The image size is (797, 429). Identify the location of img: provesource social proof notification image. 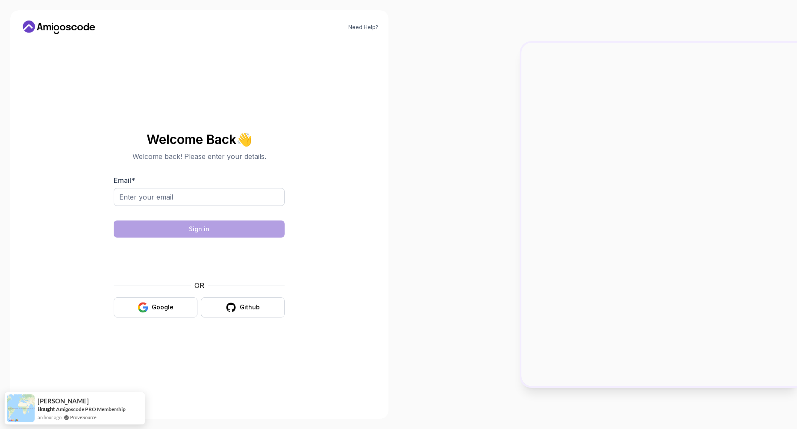
(21, 408).